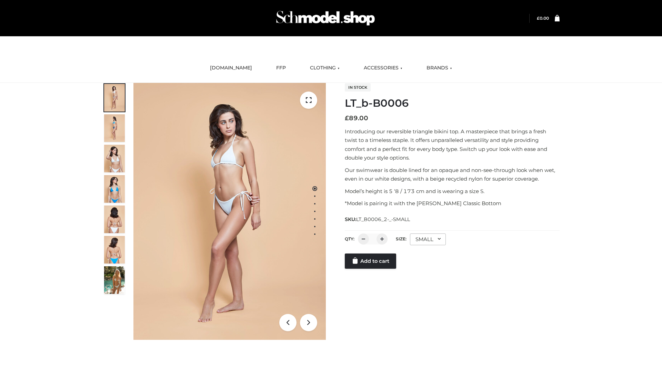 This screenshot has width=662, height=373. What do you see at coordinates (326, 18) in the screenshot?
I see `img: Schmodel Admin 964` at bounding box center [326, 18].